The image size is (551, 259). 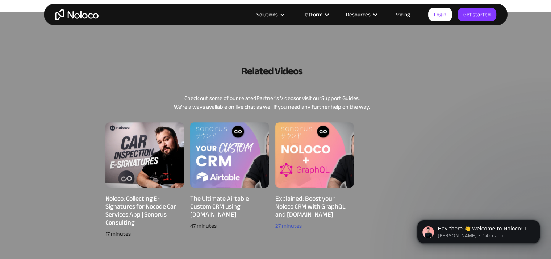 What do you see at coordinates (72, 27) in the screenshot?
I see `div: message notification from Darragh, 14m ago. Hey there 👋 Welcome to Noloco! If you have any questi...` at bounding box center [72, 27].